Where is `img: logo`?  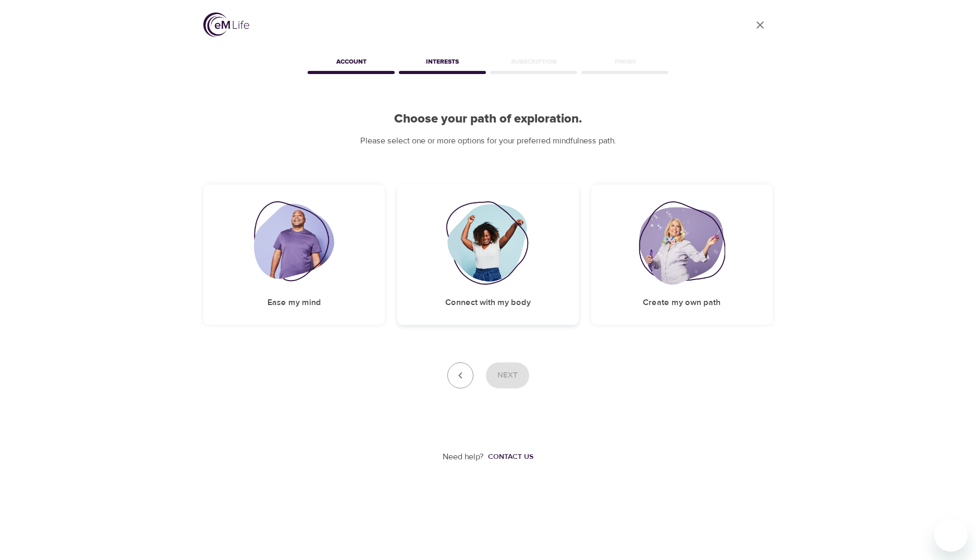 img: logo is located at coordinates (226, 25).